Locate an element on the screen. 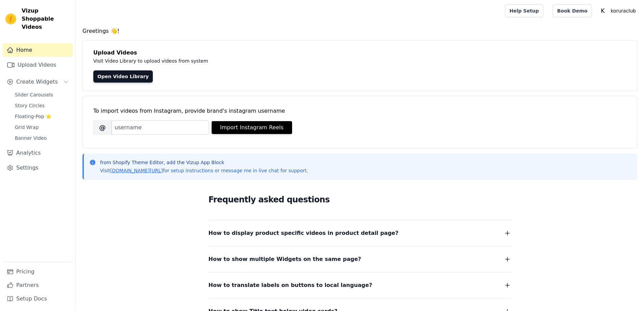  img: Vizup is located at coordinates (11, 19).